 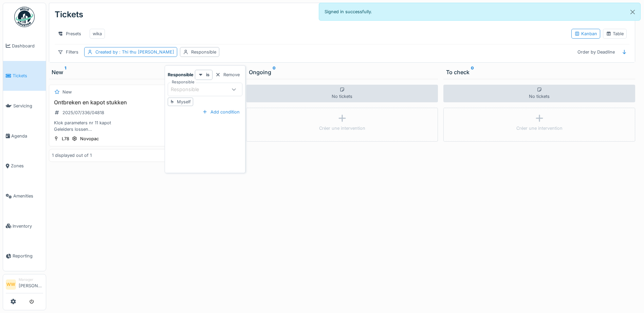 I want to click on div: Signed in successfully., so click(x=479, y=11).